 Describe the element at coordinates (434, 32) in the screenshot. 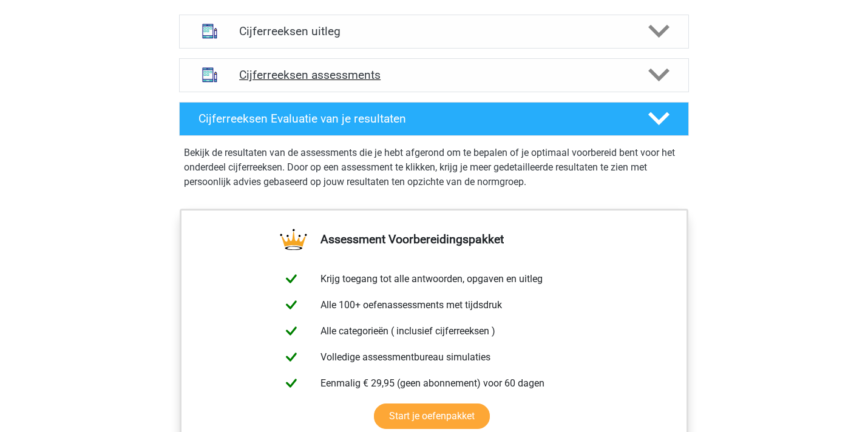

I see `a: uitleg Cijferreeksen uitleg` at that location.